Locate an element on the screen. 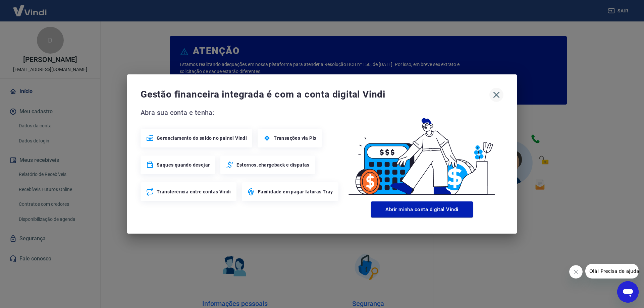 The height and width of the screenshot is (308, 644). span: Gestão financeira integrada é com a conta digital Vindi is located at coordinates (315, 94).